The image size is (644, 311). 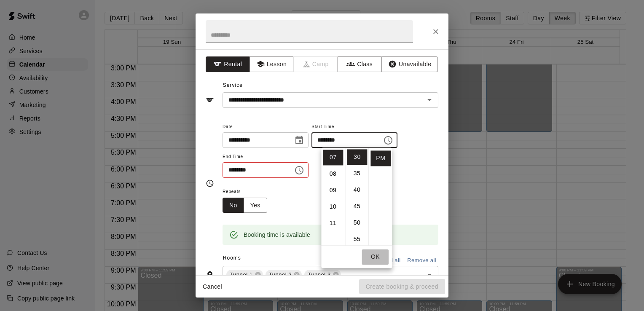 What do you see at coordinates (266, 157) in the screenshot?
I see `span: End Time` at bounding box center [266, 157].